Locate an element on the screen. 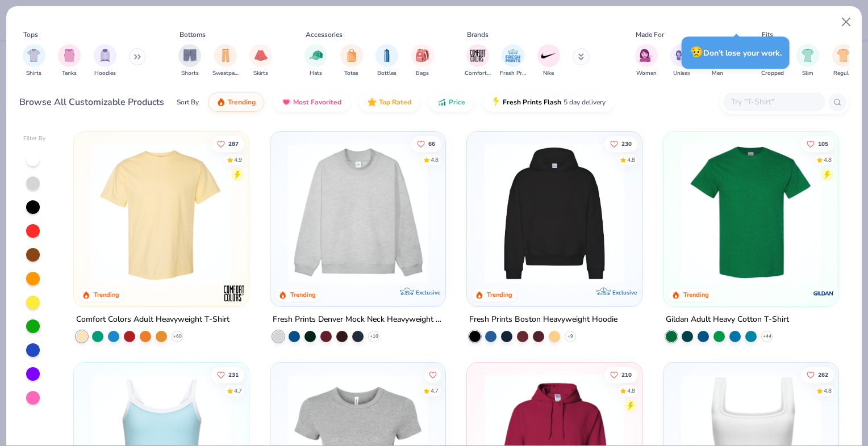 This screenshot has height=446, width=868. div: Bottoms is located at coordinates (192, 35).